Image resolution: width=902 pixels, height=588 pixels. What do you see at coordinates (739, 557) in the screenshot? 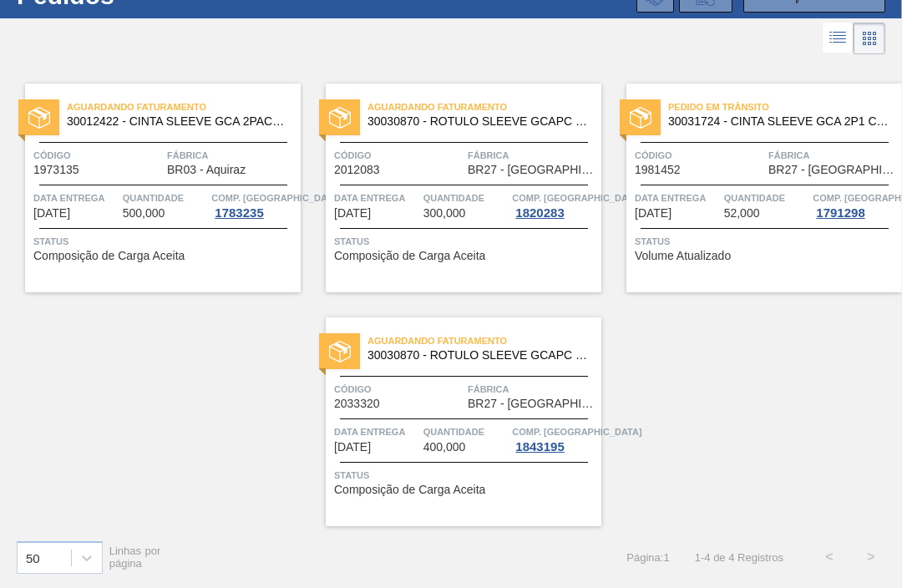
I see `span: 1 - 4 de 4 Registros` at bounding box center [739, 557].